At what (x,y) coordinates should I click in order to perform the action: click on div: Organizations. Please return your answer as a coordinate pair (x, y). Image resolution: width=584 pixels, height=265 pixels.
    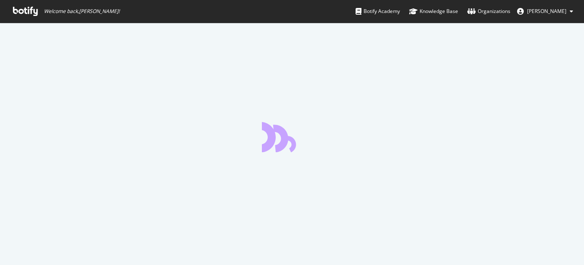
    Looking at the image, I should click on (489, 11).